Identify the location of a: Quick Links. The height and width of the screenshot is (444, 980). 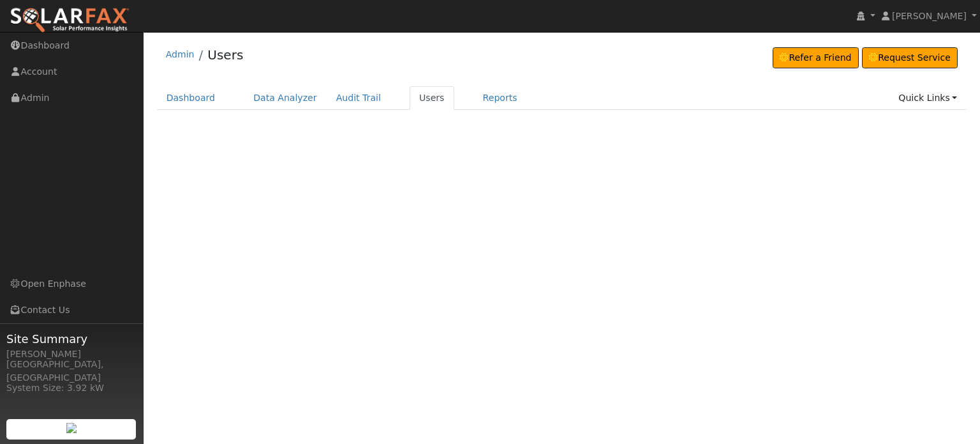
(927, 97).